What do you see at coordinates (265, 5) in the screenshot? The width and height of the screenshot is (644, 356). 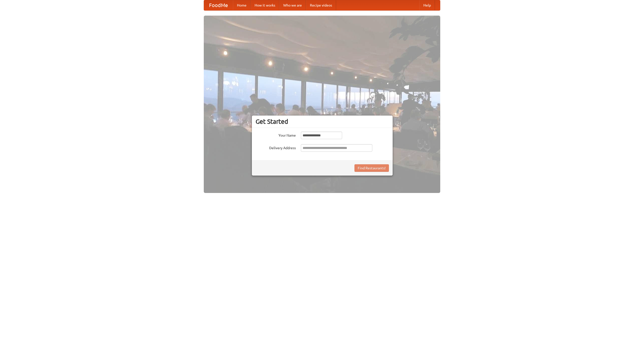 I see `a: How it works` at bounding box center [265, 5].